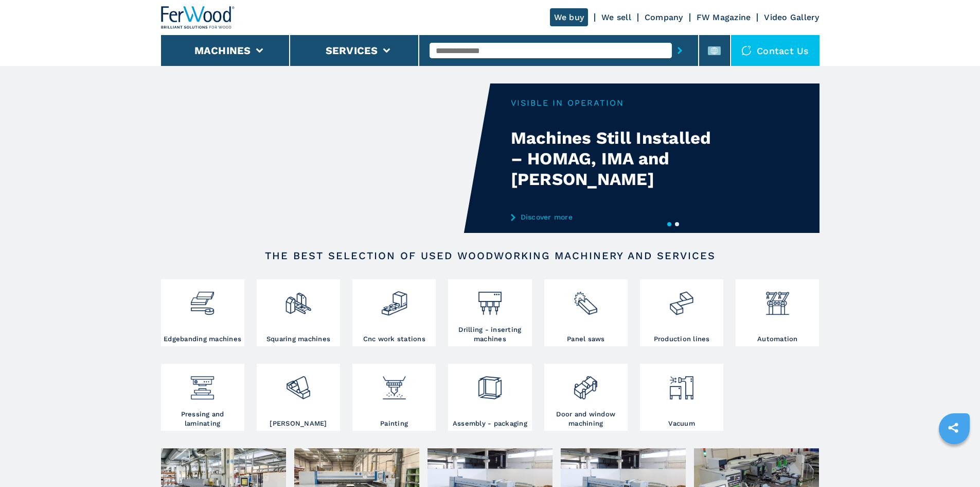 This screenshot has width=980, height=487. I want to click on img: Contact us, so click(746, 51).